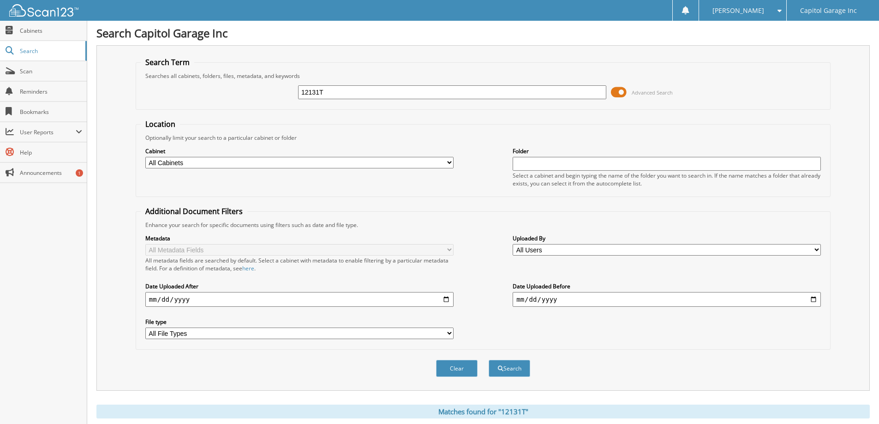 The height and width of the screenshot is (424, 879). I want to click on img: scan123-logo-white.svg, so click(44, 10).